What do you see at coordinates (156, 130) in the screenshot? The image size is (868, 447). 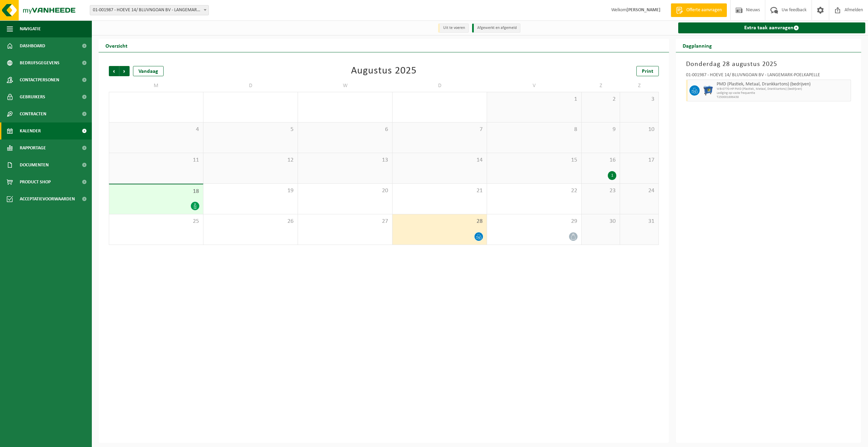 I see `span: 4` at bounding box center [156, 130].